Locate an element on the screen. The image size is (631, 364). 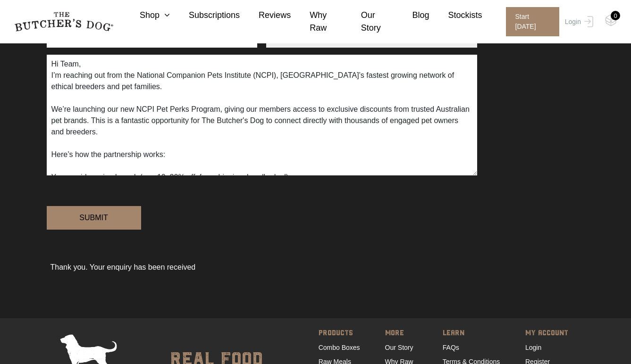
a: Why Raw is located at coordinates (316, 22).